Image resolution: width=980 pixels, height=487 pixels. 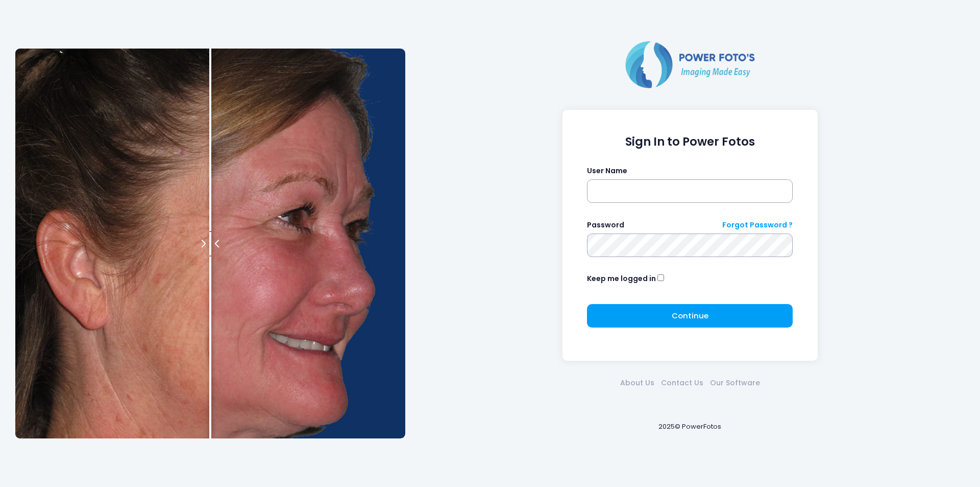 What do you see at coordinates (690, 142) in the screenshot?
I see `h1: Sign In to Power Fotos` at bounding box center [690, 142].